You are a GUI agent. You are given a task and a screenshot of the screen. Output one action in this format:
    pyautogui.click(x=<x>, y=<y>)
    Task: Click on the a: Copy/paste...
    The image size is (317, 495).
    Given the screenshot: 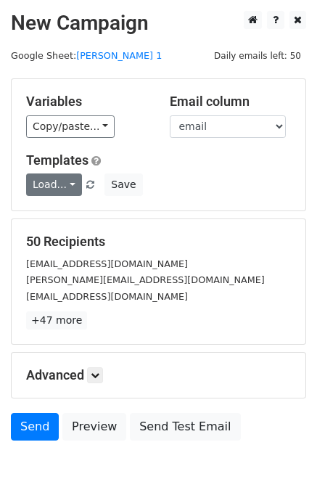 What is the action you would take?
    pyautogui.click(x=70, y=126)
    